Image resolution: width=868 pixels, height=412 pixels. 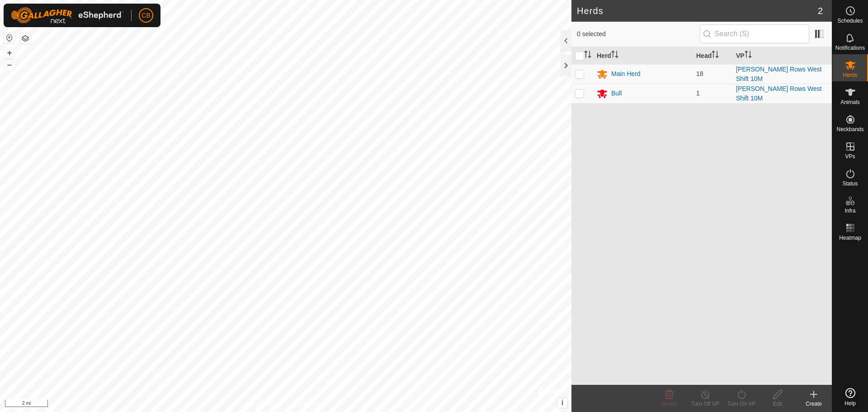 What do you see at coordinates (562, 403) in the screenshot?
I see `button: i` at bounding box center [562, 403].